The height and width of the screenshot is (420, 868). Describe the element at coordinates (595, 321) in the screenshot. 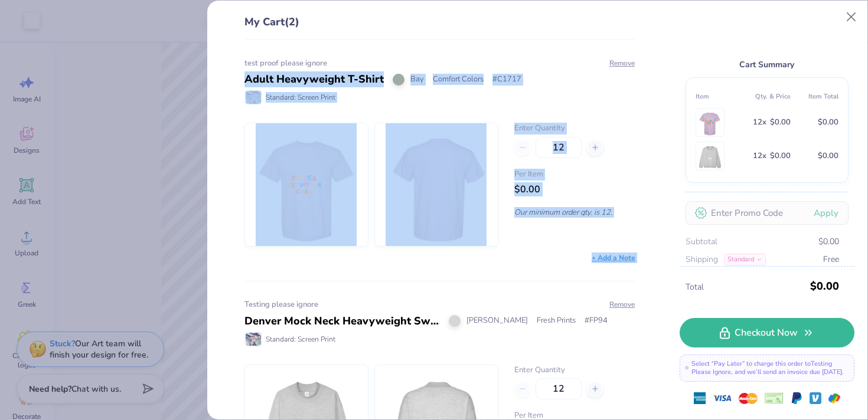

I see `span: # FP94` at that location.